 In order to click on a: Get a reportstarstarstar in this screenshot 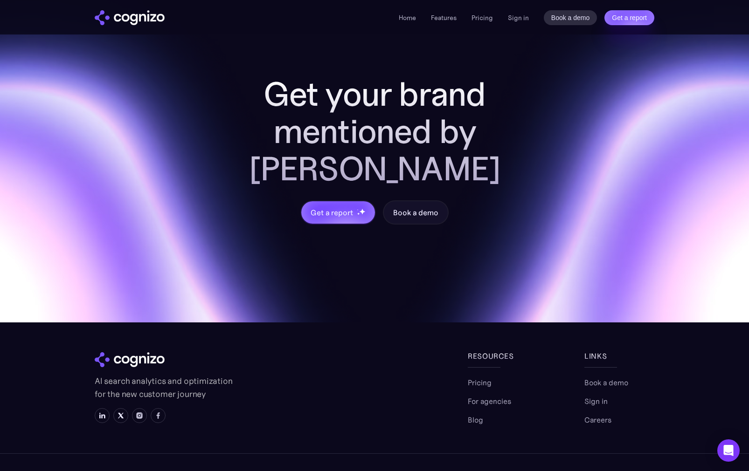, I will do `click(338, 213)`.